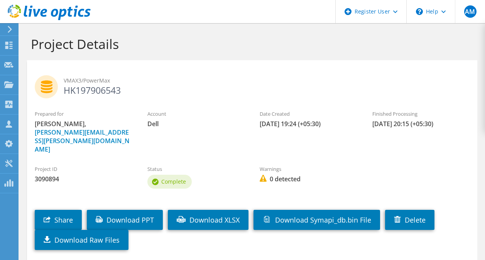 The width and height of the screenshot is (485, 260). I want to click on svg: \n, so click(420, 12).